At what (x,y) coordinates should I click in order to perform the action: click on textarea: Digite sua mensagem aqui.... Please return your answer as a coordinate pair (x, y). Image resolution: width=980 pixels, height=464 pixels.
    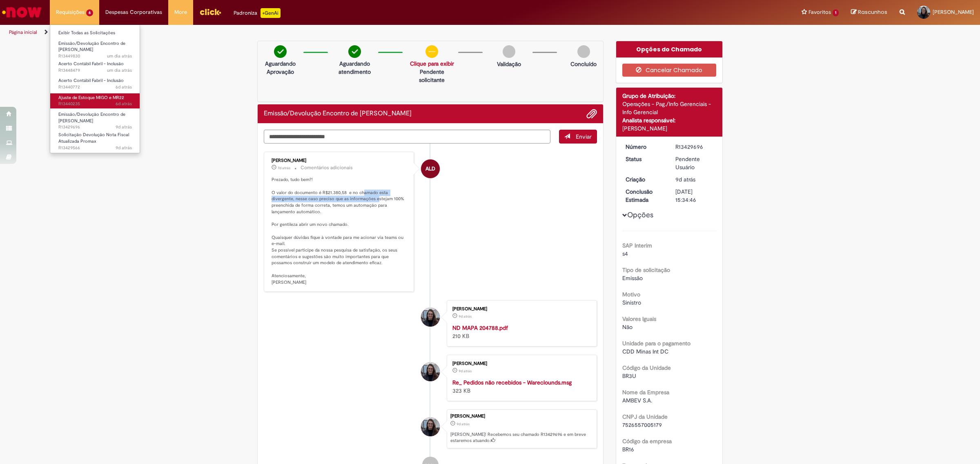
    Looking at the image, I should click on (407, 137).